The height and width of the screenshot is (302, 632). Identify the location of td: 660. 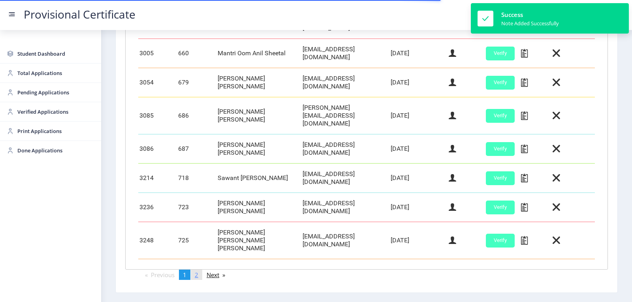
(197, 53).